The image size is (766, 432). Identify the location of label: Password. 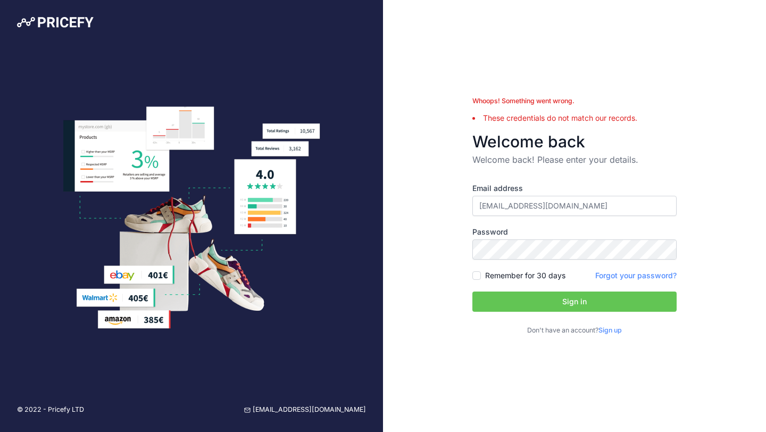
(575, 232).